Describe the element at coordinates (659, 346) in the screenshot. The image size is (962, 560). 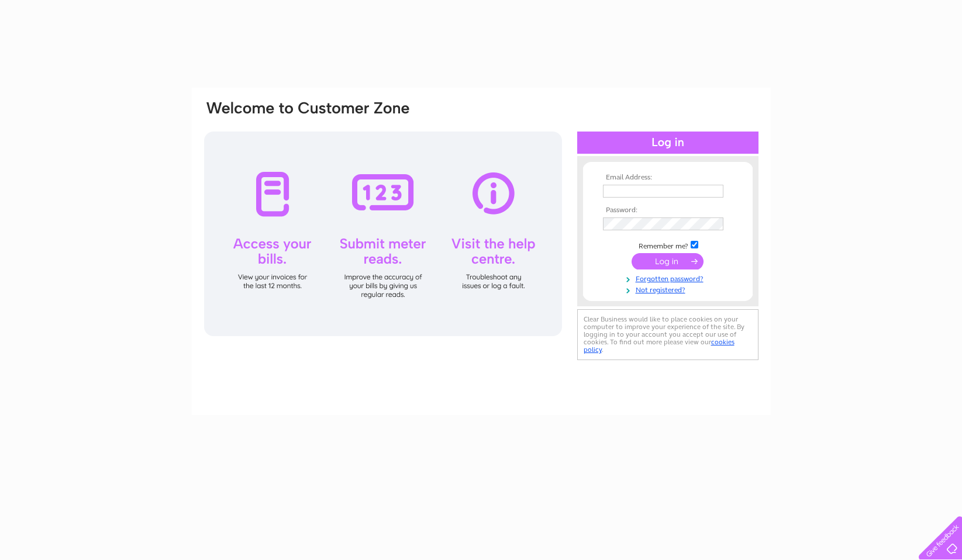
I see `a: cookies policy` at that location.